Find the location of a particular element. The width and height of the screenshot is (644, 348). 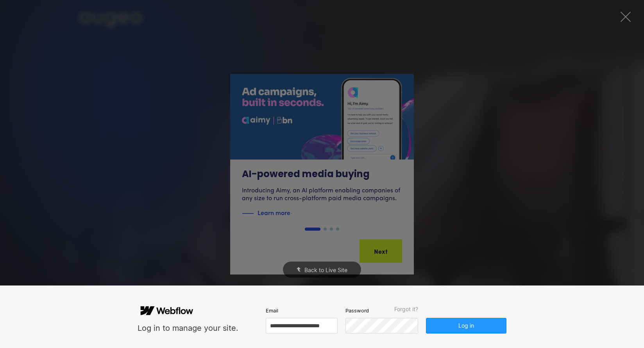

button: Log in is located at coordinates (467, 326).